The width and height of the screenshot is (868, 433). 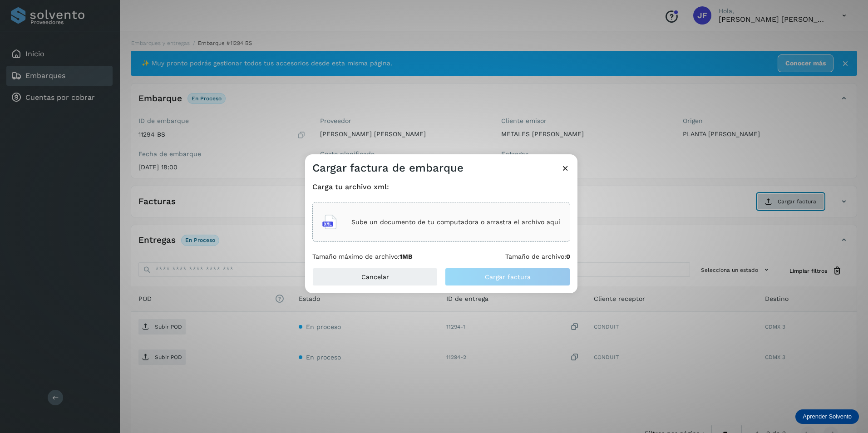 I want to click on p: Sube un documento de tu computadora o arrastra el archivo aquí, so click(x=456, y=222).